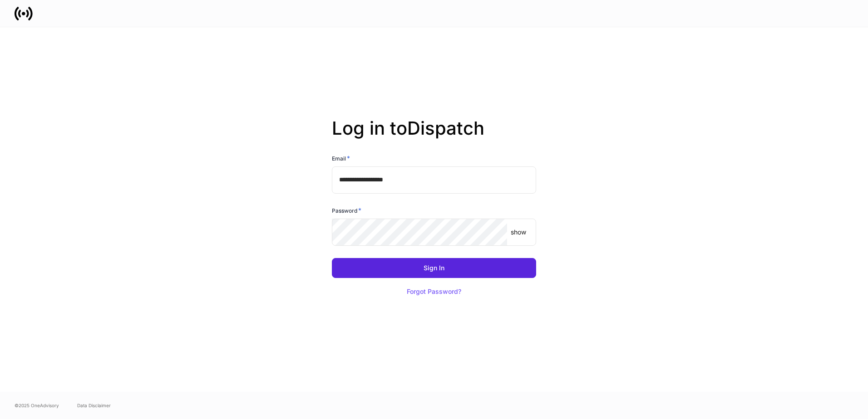 Image resolution: width=868 pixels, height=419 pixels. Describe the element at coordinates (434, 268) in the screenshot. I see `button: Sign In` at that location.